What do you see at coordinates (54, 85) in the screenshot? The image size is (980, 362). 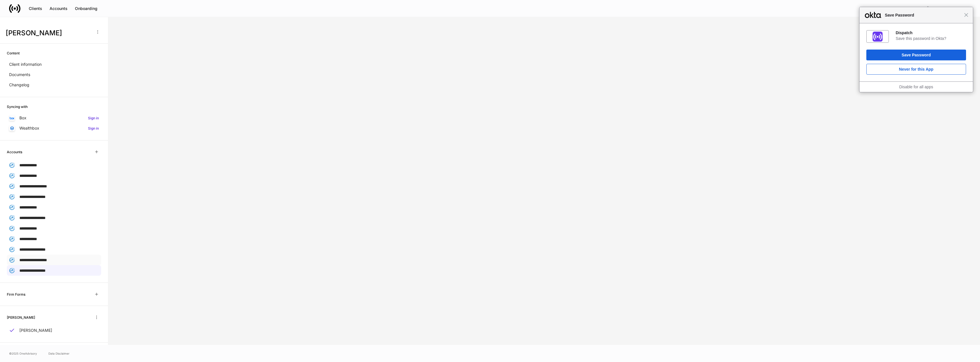 I see `a: Changelog` at bounding box center [54, 85].